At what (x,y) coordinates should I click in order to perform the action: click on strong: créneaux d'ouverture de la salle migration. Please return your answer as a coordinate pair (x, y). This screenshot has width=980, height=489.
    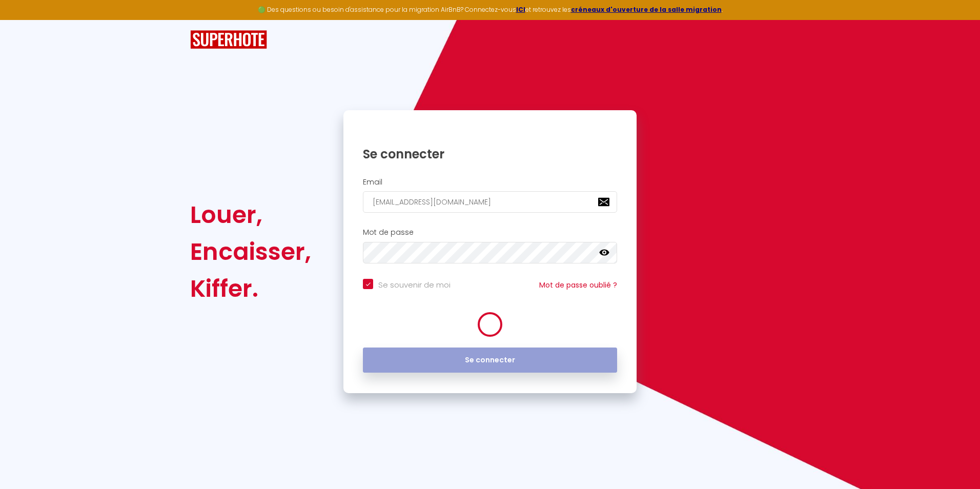
    Looking at the image, I should click on (646, 9).